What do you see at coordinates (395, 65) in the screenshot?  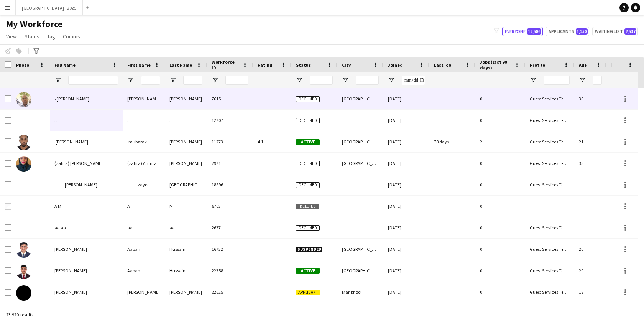 I see `span: Joined` at bounding box center [395, 65].